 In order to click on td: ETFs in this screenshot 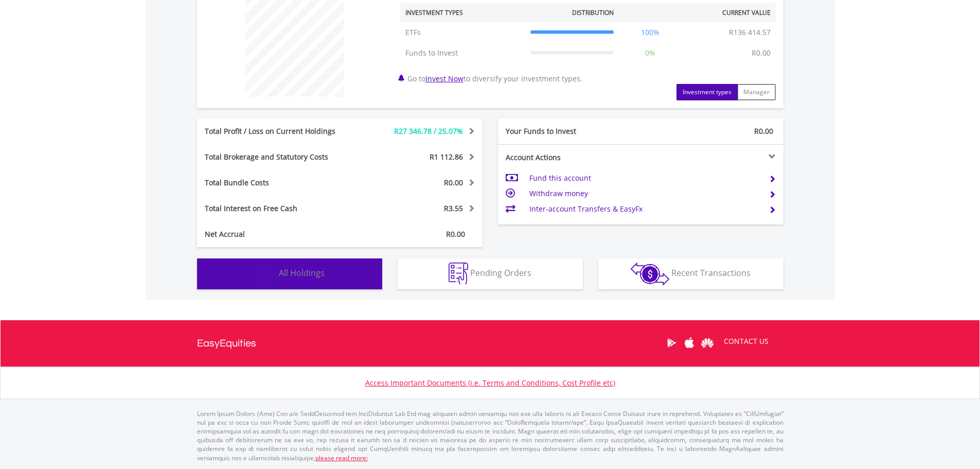, I will do `click(463, 33)`.